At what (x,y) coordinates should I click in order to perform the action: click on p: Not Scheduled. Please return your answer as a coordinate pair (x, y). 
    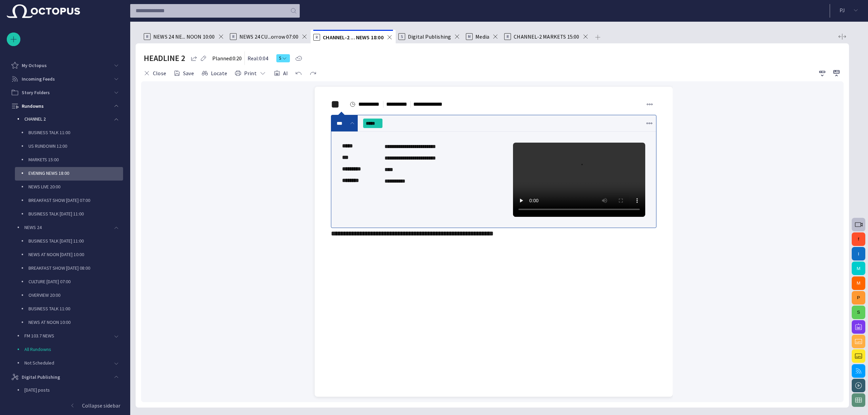
    Looking at the image, I should click on (67, 363).